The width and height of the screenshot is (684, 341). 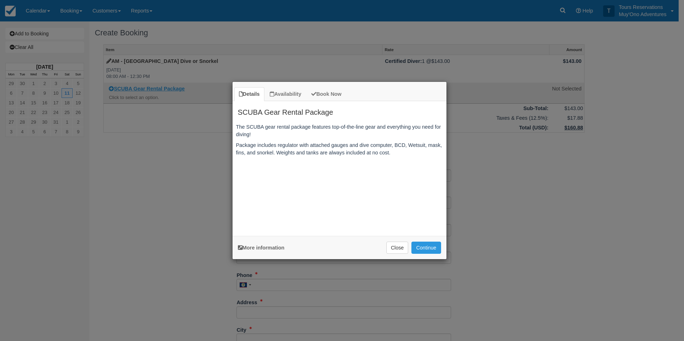 I want to click on button: Continue, so click(x=426, y=248).